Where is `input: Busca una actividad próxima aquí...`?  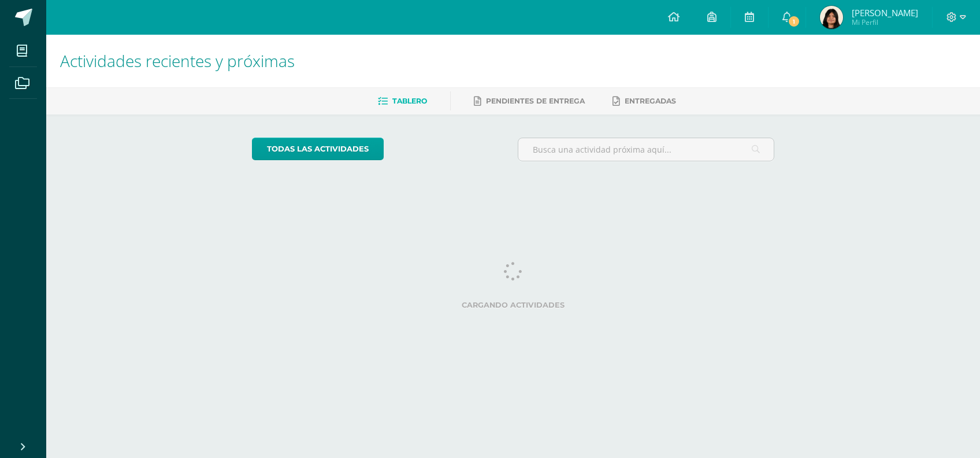 input: Busca una actividad próxima aquí... is located at coordinates (646, 149).